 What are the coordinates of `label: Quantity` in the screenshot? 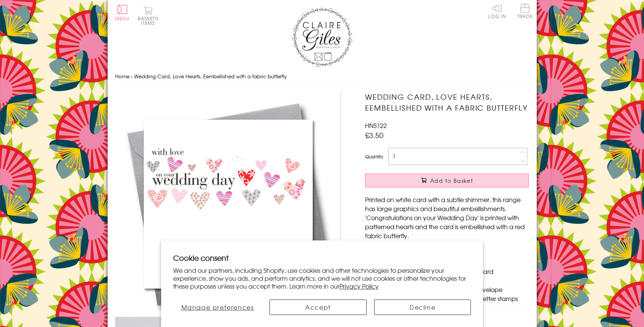 It's located at (374, 156).